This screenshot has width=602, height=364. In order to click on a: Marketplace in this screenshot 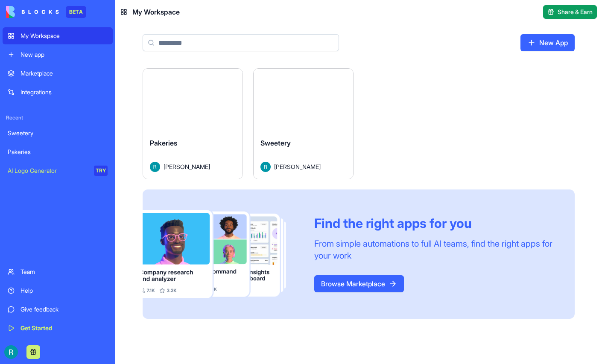, I will do `click(58, 73)`.